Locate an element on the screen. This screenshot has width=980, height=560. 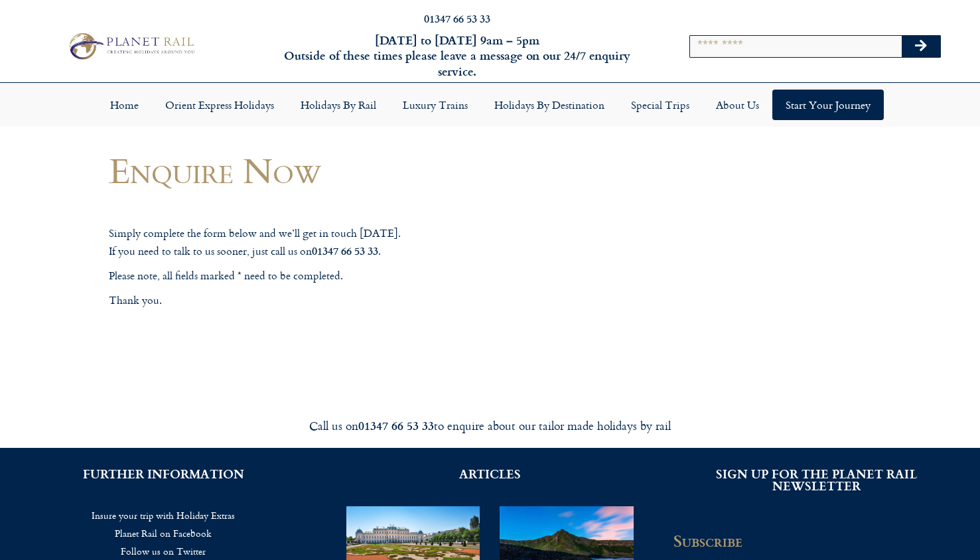
h2: Subscribe is located at coordinates (777, 541).